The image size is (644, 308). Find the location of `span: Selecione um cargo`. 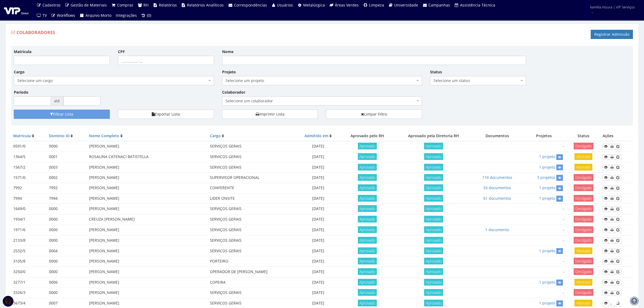

span: Selecione um cargo is located at coordinates (114, 81).